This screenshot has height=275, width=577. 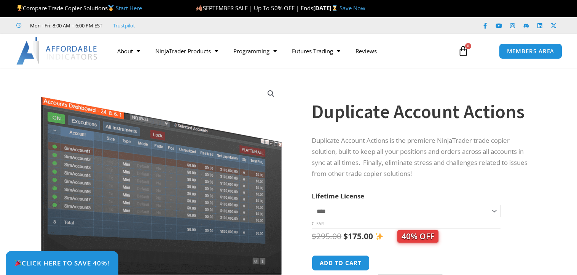 I want to click on label: Lifetime License, so click(x=338, y=196).